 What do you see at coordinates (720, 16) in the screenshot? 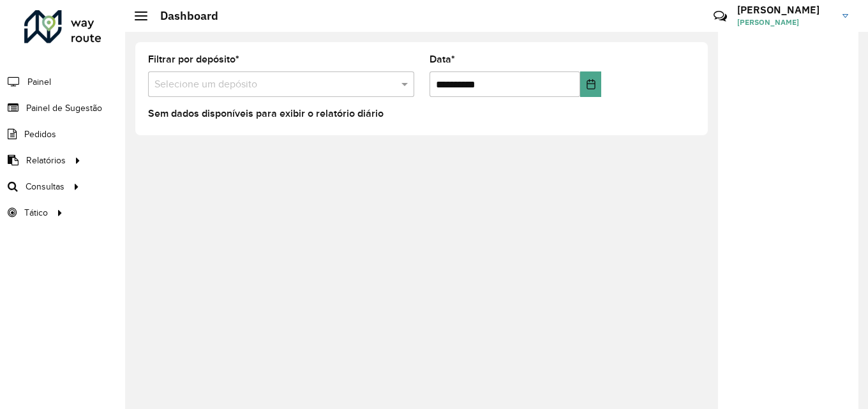
I see `a: Contato Rápido` at bounding box center [720, 16].